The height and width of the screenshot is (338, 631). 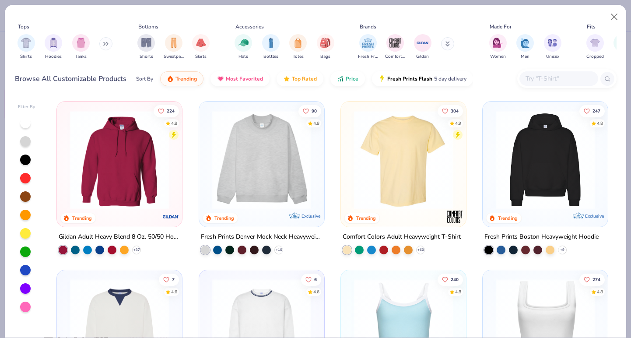 I want to click on img: most_fav.gif, so click(x=220, y=79).